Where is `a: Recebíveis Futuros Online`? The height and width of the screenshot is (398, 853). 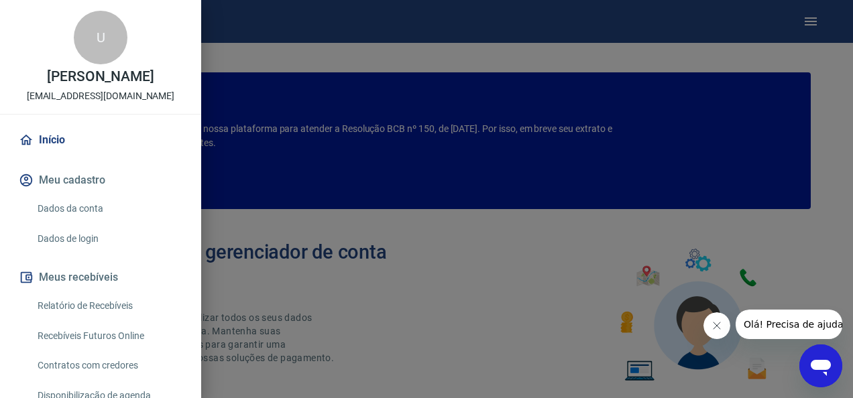 a: Recebíveis Futuros Online is located at coordinates (109, 336).